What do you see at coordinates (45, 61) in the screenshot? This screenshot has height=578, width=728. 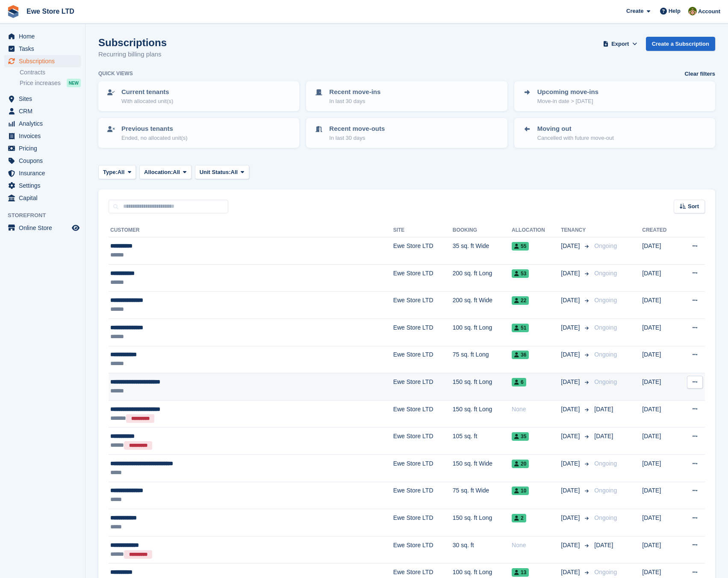 I see `span: Subscriptions` at bounding box center [45, 61].